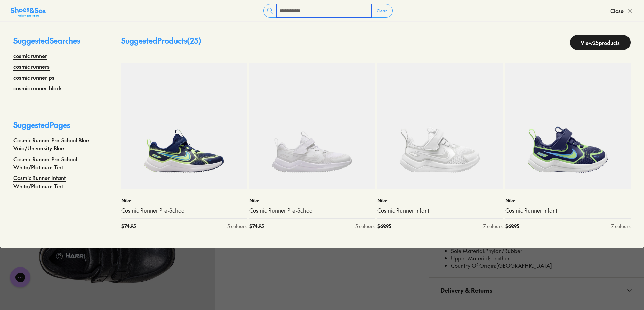  Describe the element at coordinates (466, 290) in the screenshot. I see `span: Delivery & Returns` at that location.